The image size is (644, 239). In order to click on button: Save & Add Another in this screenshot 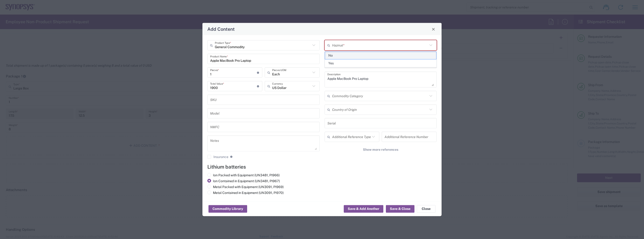, I will do `click(364, 208)`.